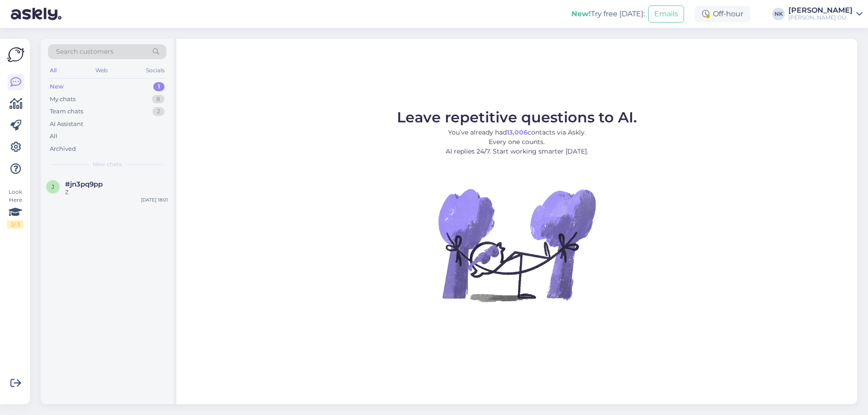  Describe the element at coordinates (116, 192) in the screenshot. I see `div: Z` at that location.